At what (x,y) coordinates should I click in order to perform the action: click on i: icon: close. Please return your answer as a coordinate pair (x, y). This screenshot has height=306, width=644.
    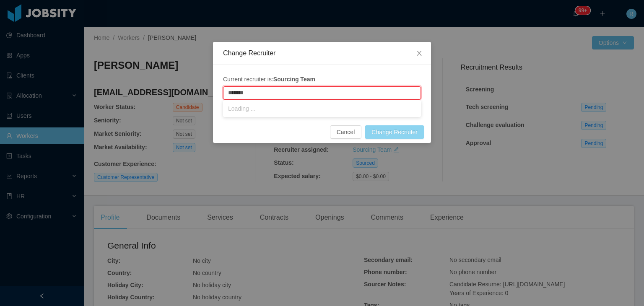
    Looking at the image, I should click on (419, 53).